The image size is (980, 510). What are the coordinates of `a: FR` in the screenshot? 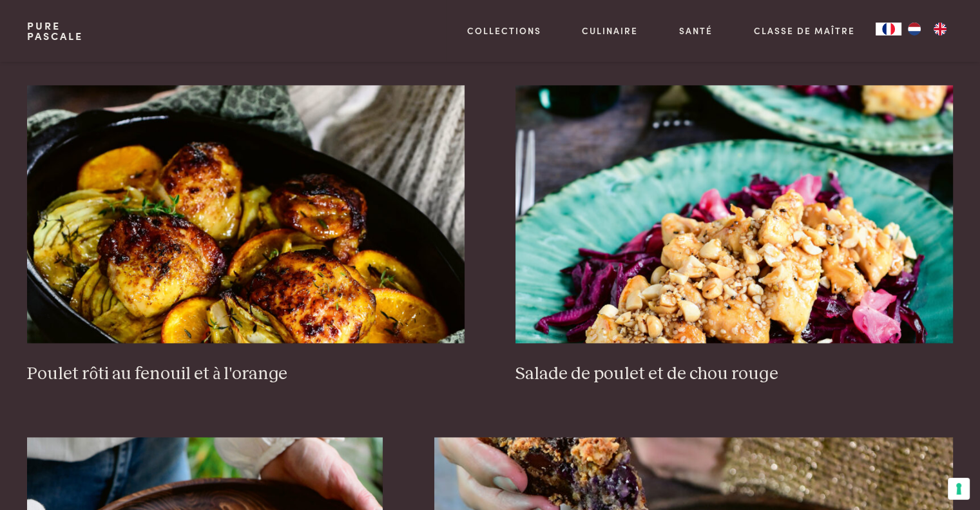 It's located at (889, 29).